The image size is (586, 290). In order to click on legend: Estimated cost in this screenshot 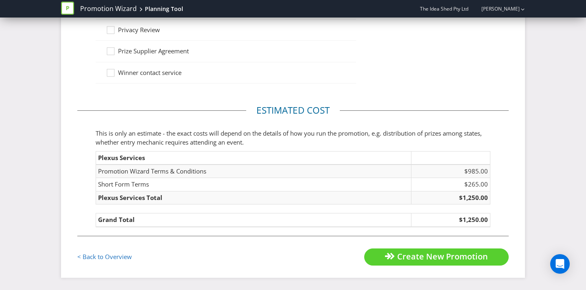, I will do `click(293, 110)`.